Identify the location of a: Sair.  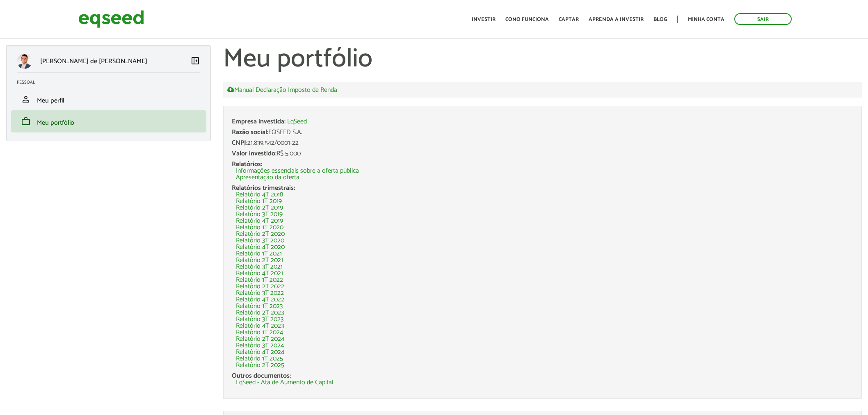
(763, 19).